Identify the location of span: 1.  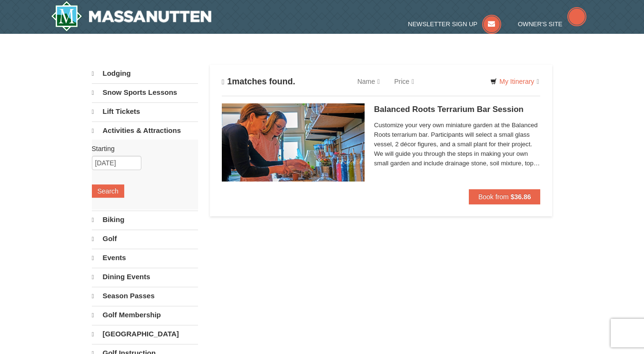
(230, 82).